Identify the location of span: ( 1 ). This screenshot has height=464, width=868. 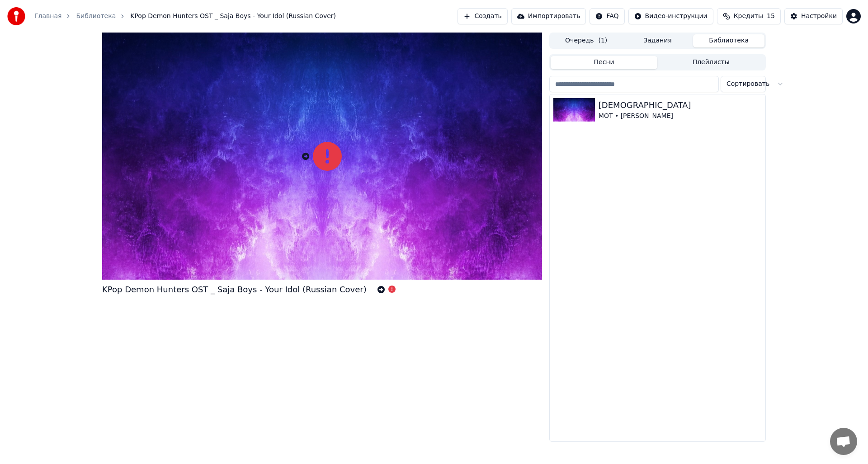
(603, 41).